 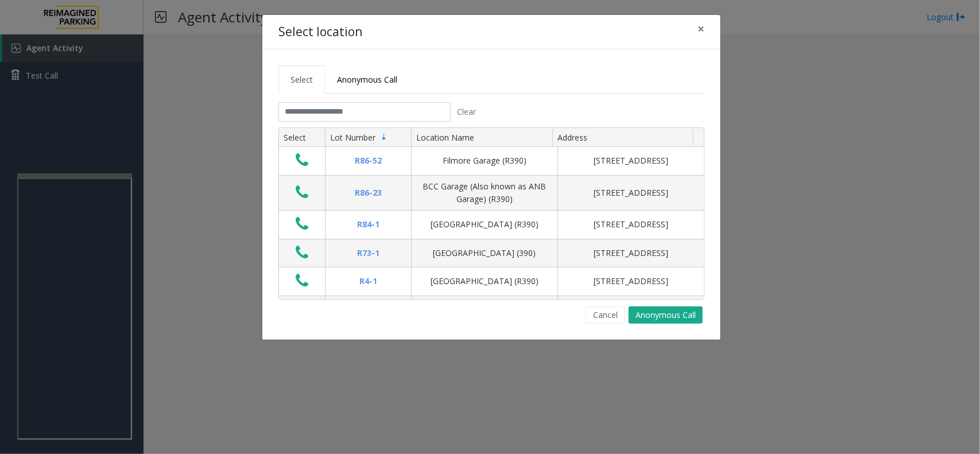 What do you see at coordinates (368, 161) in the screenshot?
I see `div: R86-52` at bounding box center [368, 161].